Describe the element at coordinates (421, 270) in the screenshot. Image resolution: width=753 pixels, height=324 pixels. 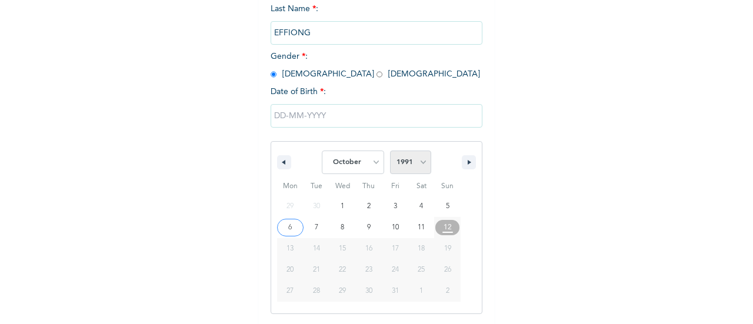
I see `span: 25` at that location.